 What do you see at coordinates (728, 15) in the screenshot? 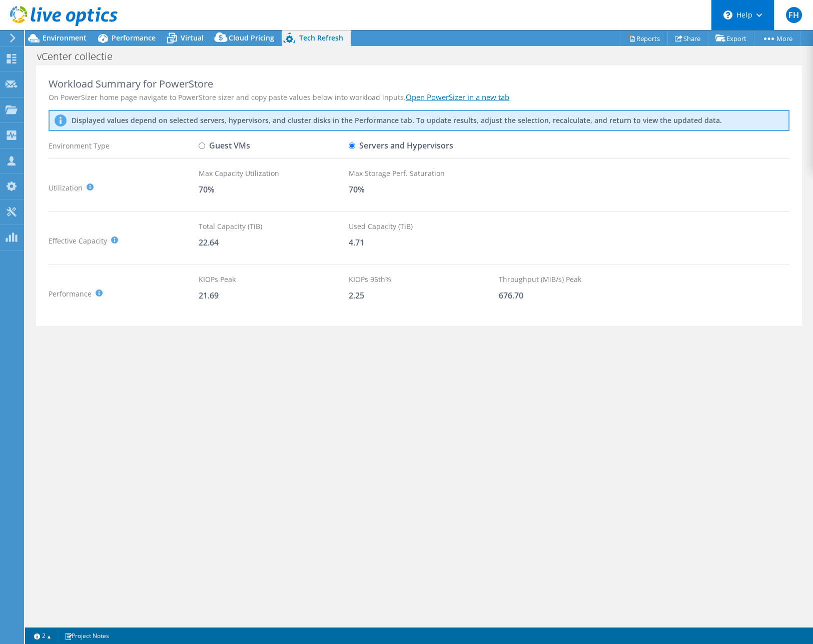
I see `svg: \n` at bounding box center [728, 15].